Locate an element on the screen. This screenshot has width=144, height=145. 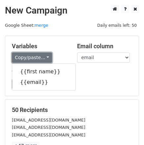
h2: New Campaign is located at coordinates (72, 11).